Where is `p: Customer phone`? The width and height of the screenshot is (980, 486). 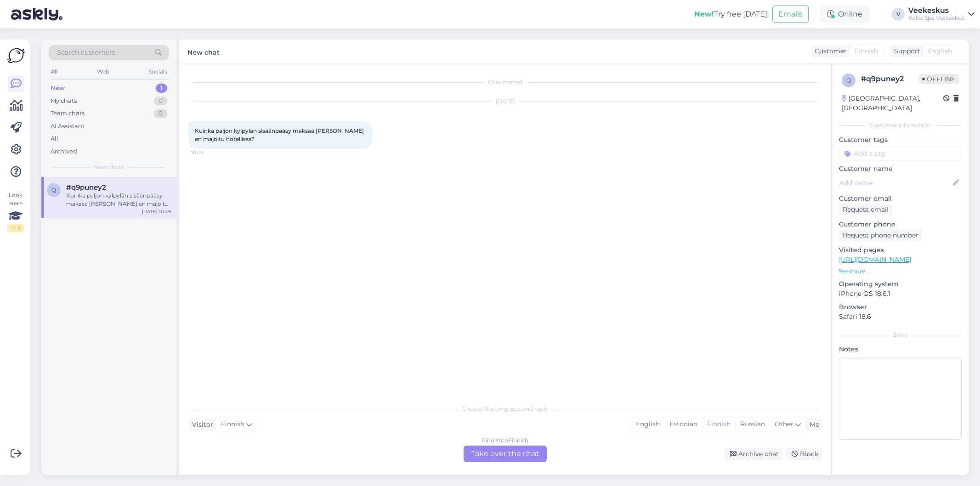 p: Customer phone is located at coordinates (900, 224).